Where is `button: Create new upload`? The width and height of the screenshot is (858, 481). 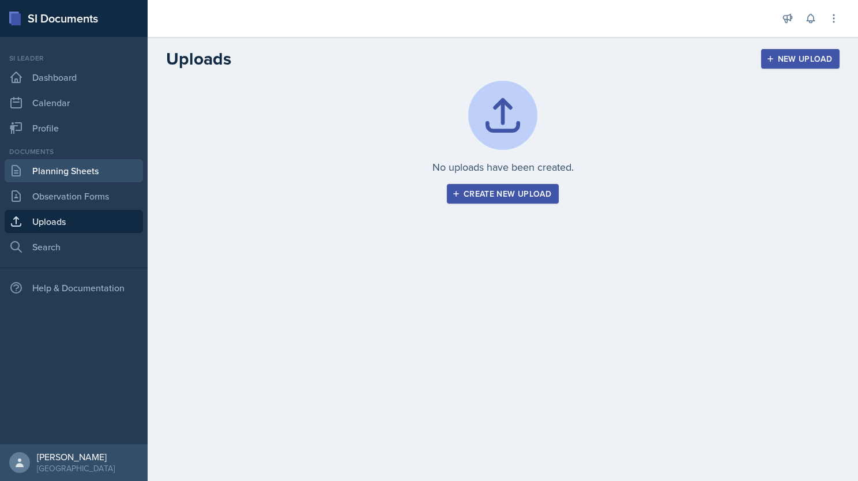 button: Create new upload is located at coordinates (503, 194).